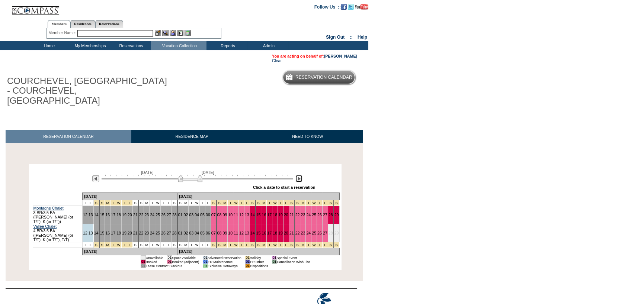  I want to click on td: Exclusive Getaways, so click(224, 266).